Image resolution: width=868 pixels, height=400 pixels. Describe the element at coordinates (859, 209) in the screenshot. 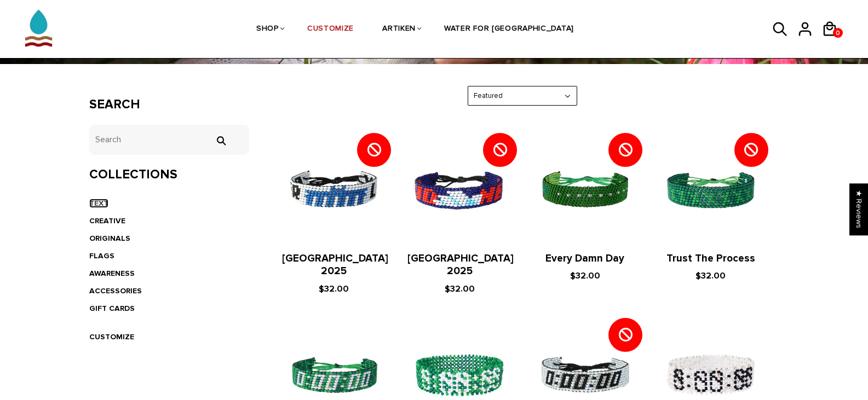

I see `div: Click to open Judge.me floating reviews tab` at that location.